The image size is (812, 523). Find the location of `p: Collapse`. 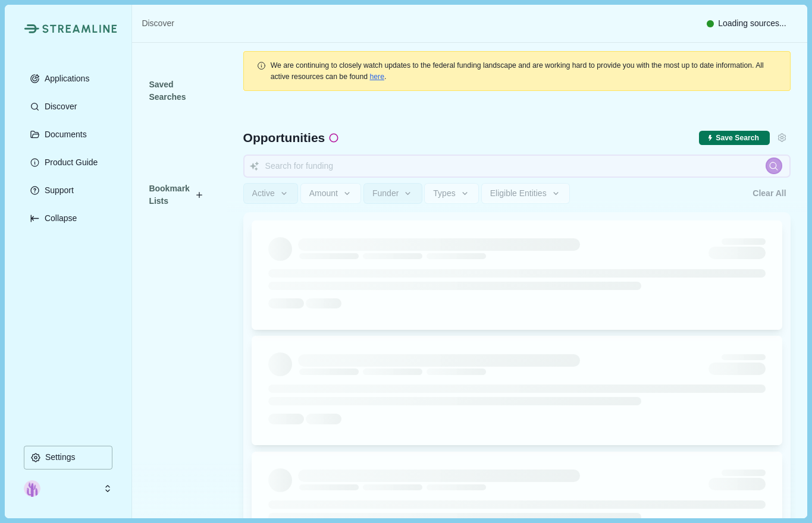

p: Collapse is located at coordinates (58, 218).